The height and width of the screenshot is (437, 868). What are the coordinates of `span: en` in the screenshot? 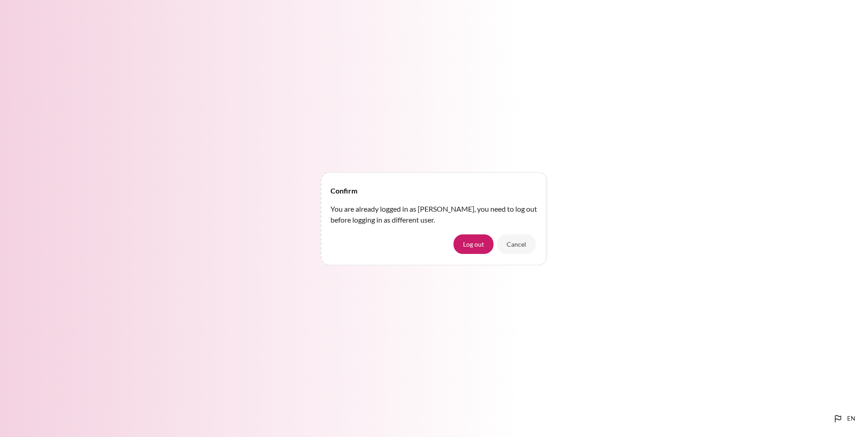 It's located at (852, 419).